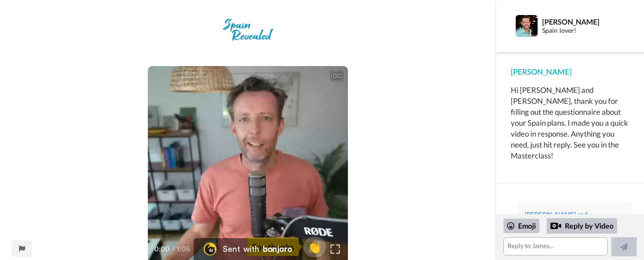 This screenshot has width=644, height=260. What do you see at coordinates (336, 250) in the screenshot?
I see `img: Full screen` at bounding box center [336, 250].